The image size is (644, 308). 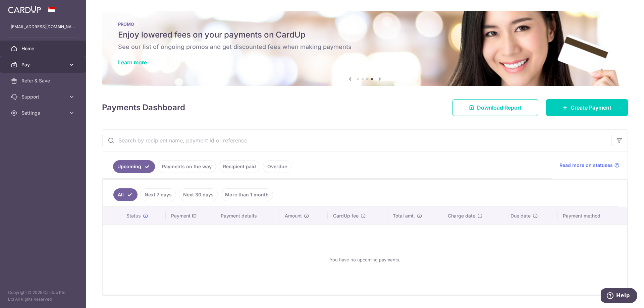 What do you see at coordinates (365, 24) in the screenshot?
I see `p: PROMO` at bounding box center [365, 24].